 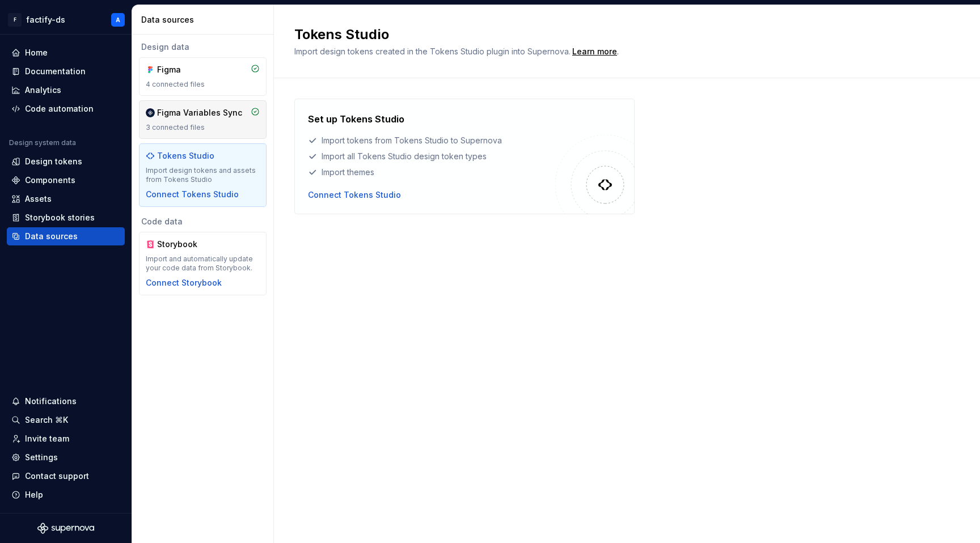 I want to click on div: Settings, so click(x=42, y=457).